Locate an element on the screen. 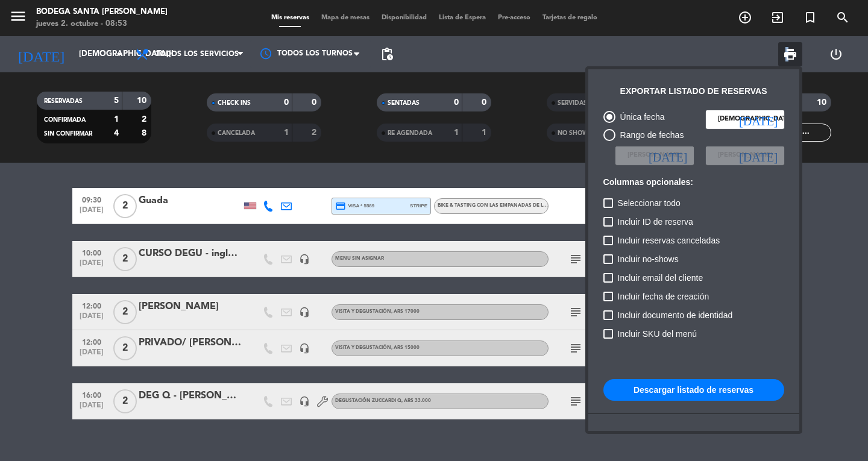  span: Incluir documento de identidad is located at coordinates (675, 315).